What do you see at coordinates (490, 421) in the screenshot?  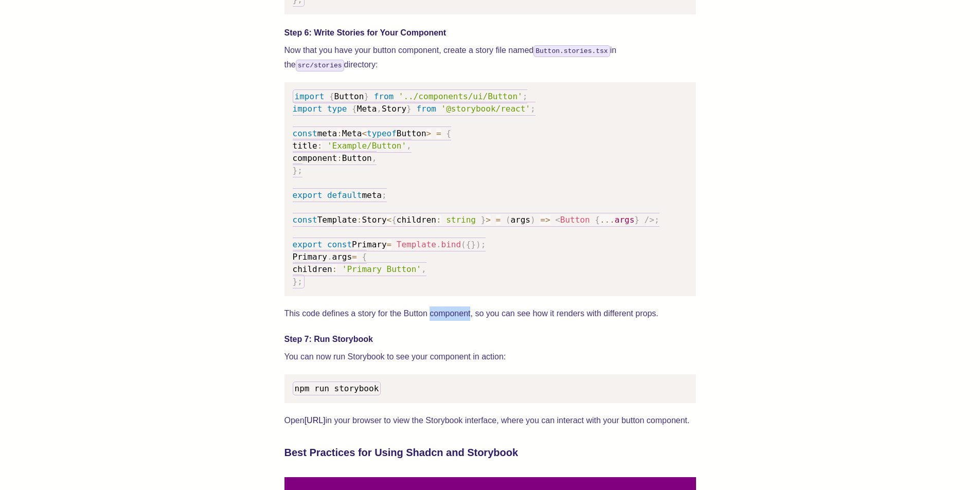 I see `p: Open in your browser to view the Storybook interface, where you can interact with your button com...` at bounding box center [490, 421].